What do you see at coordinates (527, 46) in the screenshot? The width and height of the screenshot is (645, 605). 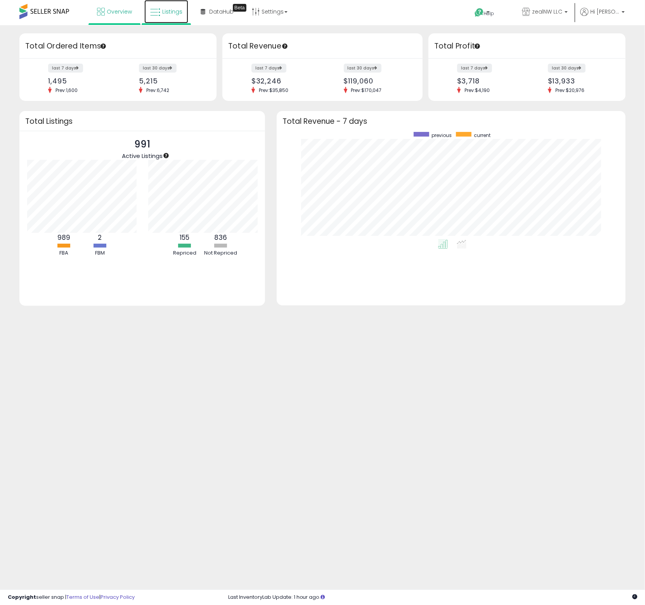 I see `h3: Total Profit` at bounding box center [527, 46].